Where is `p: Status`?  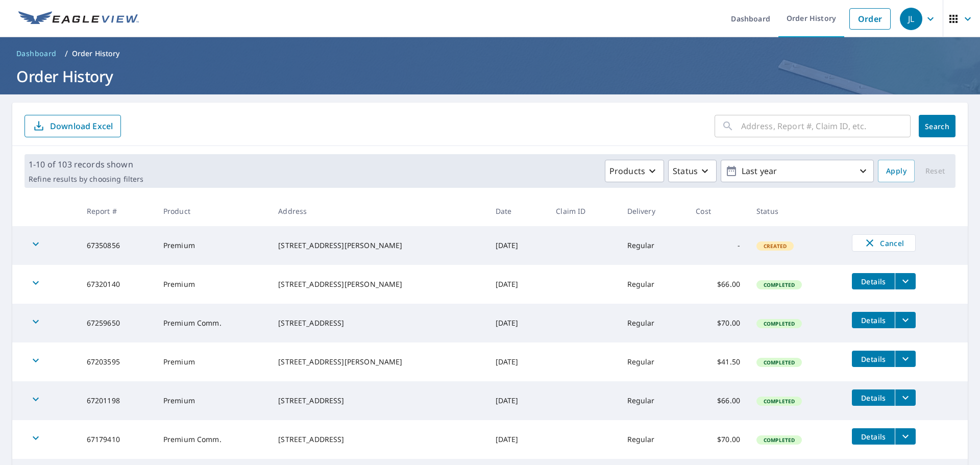 p: Status is located at coordinates (685, 172).